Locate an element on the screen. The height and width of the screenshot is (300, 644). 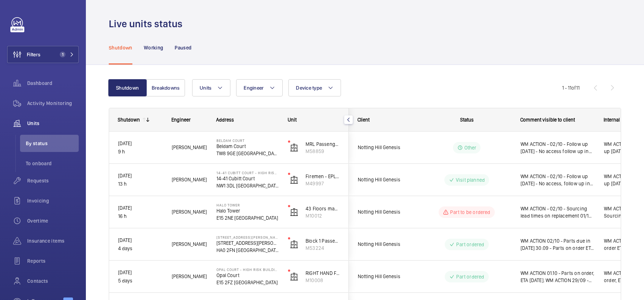
button: Engineer is located at coordinates (259, 88).